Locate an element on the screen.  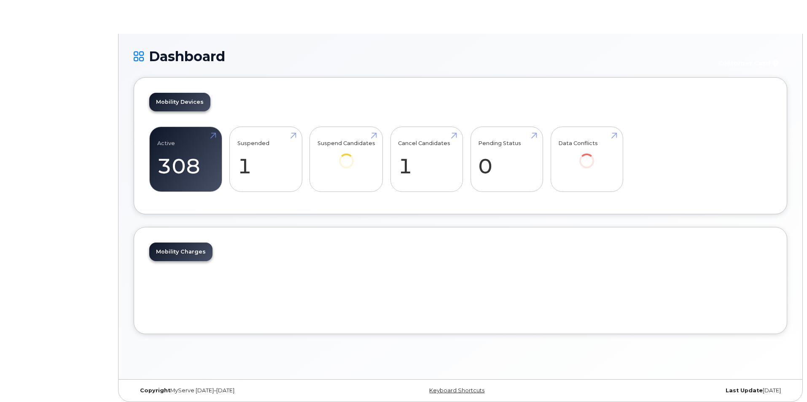
button: Customer Card is located at coordinates (749, 63).